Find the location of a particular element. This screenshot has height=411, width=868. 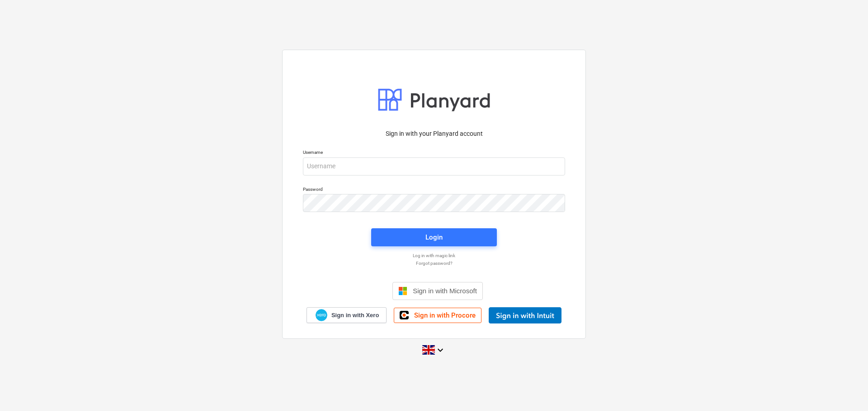

span: Sign in with Procore is located at coordinates (445, 316).